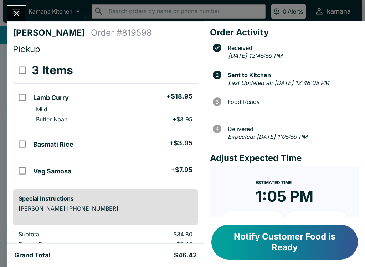 The width and height of the screenshot is (365, 267). Describe the element at coordinates (292, 129) in the screenshot. I see `span: Delivered` at that location.